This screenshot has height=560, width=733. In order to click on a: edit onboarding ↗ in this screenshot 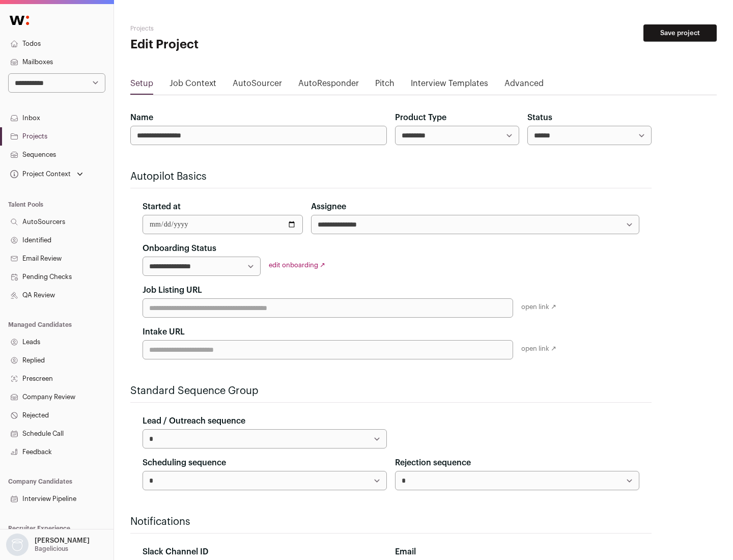, I will do `click(297, 265)`.